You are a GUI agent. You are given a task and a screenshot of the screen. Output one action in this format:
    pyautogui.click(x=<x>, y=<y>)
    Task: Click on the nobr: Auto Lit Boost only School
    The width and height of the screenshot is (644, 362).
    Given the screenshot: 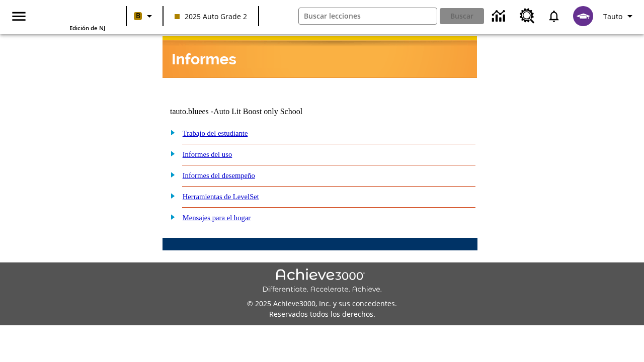 What is the action you would take?
    pyautogui.click(x=257, y=111)
    